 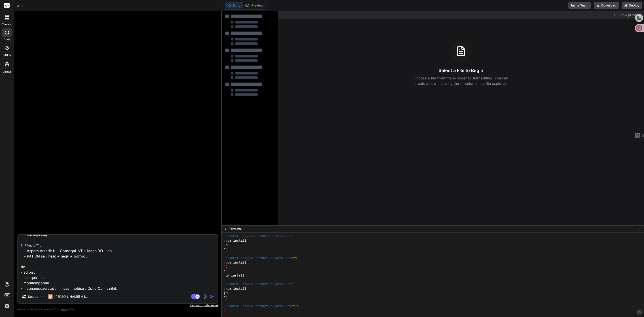 What do you see at coordinates (20, 6) in the screenshot?
I see `span: ai` at bounding box center [20, 6].